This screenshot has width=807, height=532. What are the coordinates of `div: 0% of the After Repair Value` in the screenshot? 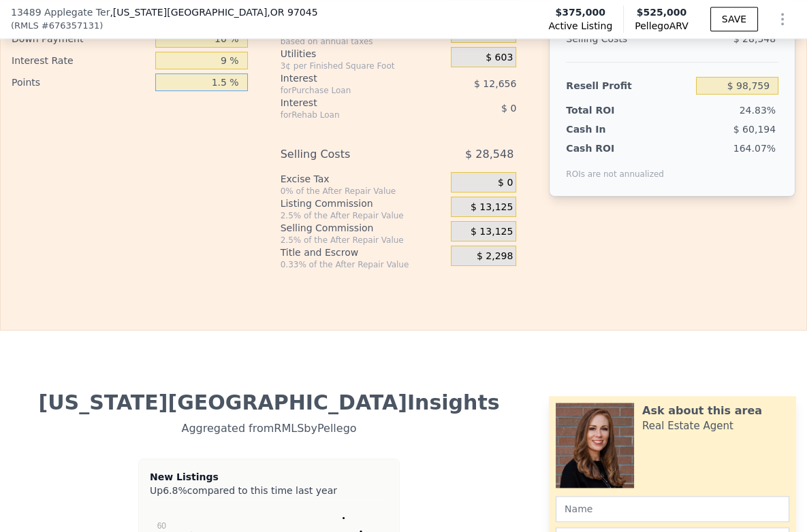 It's located at (362, 192).